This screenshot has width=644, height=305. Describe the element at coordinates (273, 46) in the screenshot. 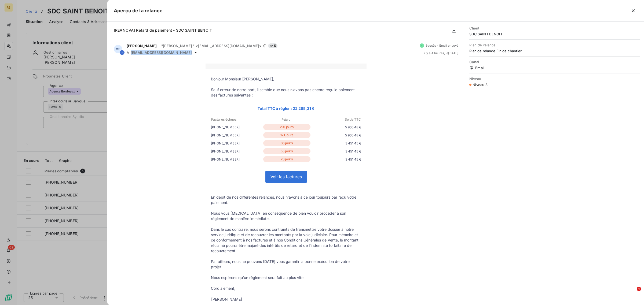

I see `span: 5` at that location.